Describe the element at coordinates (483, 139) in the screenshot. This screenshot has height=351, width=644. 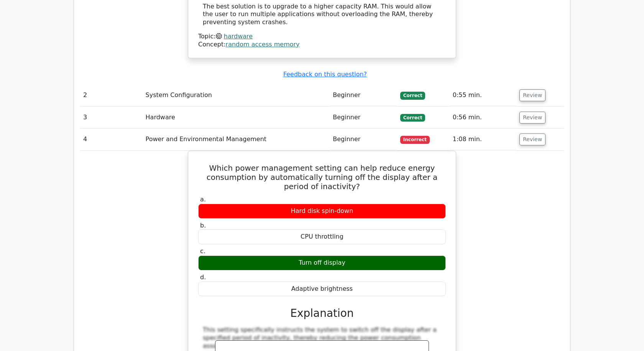
I see `td: 1:08 min.` at that location.